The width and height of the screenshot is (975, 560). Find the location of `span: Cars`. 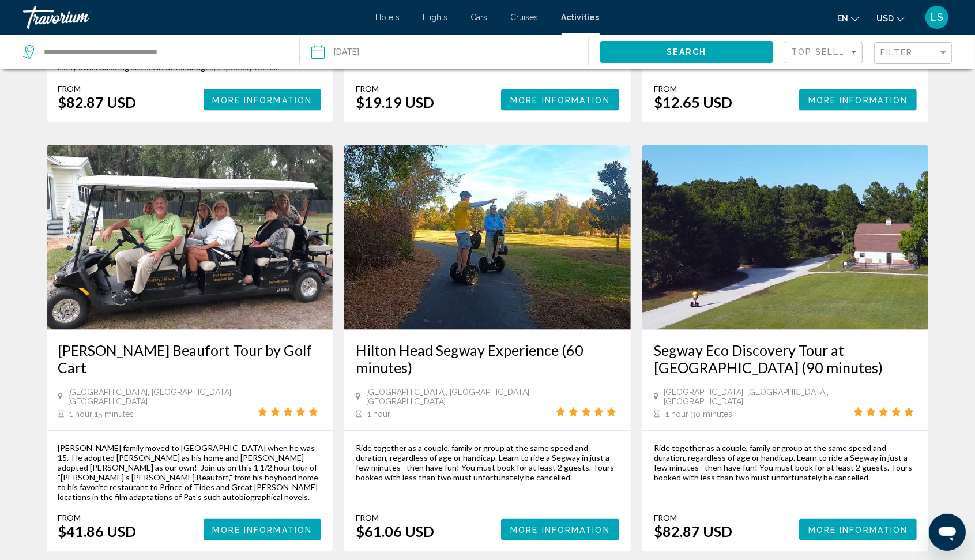

span: Cars is located at coordinates (479, 18).